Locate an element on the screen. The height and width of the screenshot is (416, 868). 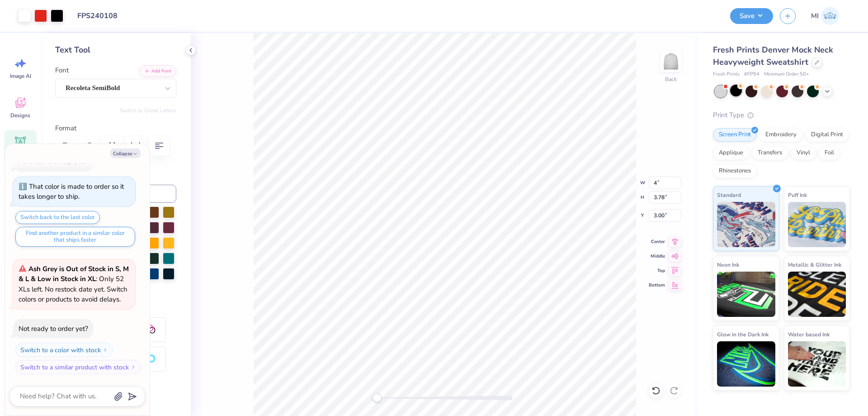
div: Applique is located at coordinates (731, 153).